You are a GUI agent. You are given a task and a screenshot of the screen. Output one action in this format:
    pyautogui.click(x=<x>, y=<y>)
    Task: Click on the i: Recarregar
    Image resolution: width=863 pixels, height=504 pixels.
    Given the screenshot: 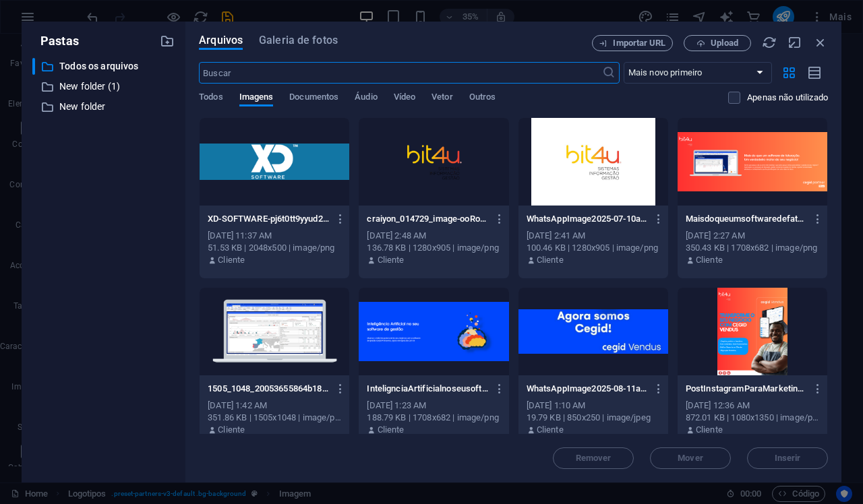 What is the action you would take?
    pyautogui.click(x=770, y=42)
    